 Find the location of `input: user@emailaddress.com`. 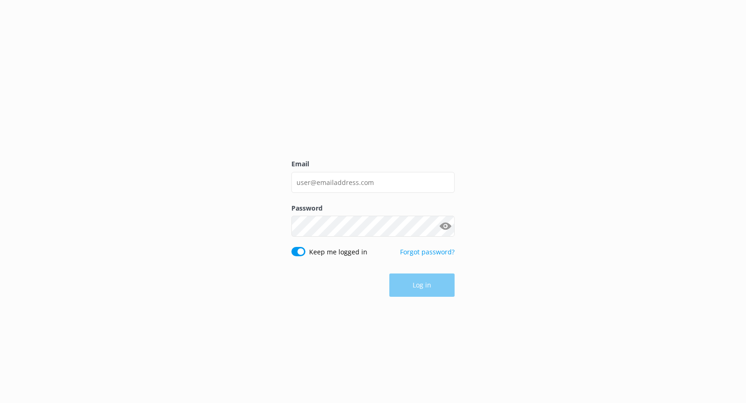

input: user@emailaddress.com is located at coordinates (373, 182).